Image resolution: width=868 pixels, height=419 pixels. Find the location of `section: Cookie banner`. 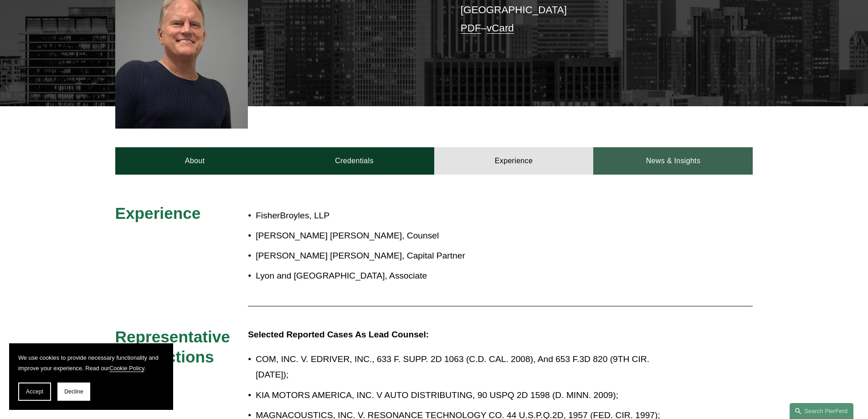

section: Cookie banner is located at coordinates (91, 376).